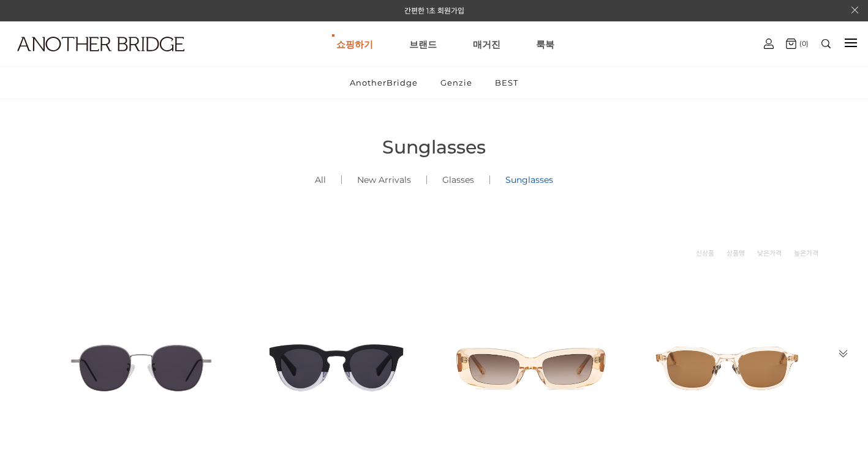  Describe the element at coordinates (797, 43) in the screenshot. I see `a: (0)` at that location.